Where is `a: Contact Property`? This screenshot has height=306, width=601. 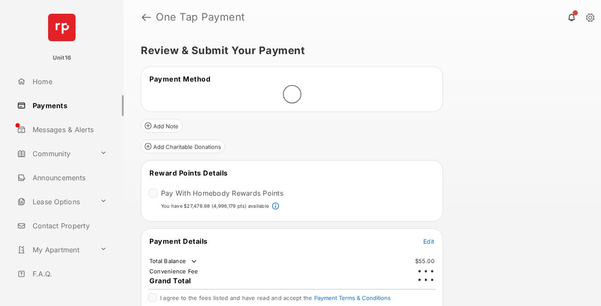
a: Contact Property is located at coordinates (69, 226).